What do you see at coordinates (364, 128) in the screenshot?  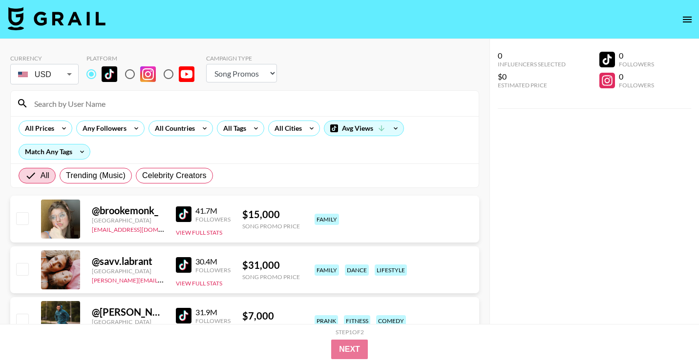 I see `div: Avg Views` at bounding box center [364, 128].